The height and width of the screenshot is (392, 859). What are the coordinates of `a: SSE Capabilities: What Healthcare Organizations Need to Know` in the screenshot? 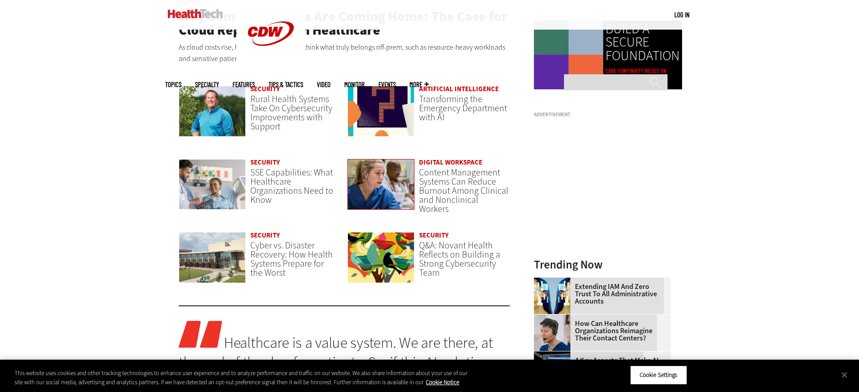 It's located at (292, 186).